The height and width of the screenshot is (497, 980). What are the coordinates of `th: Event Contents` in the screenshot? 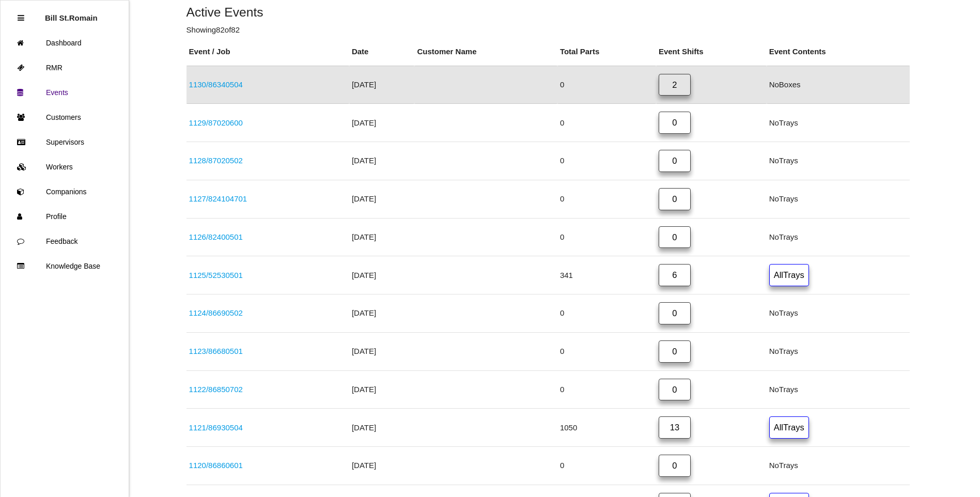 It's located at (838, 52).